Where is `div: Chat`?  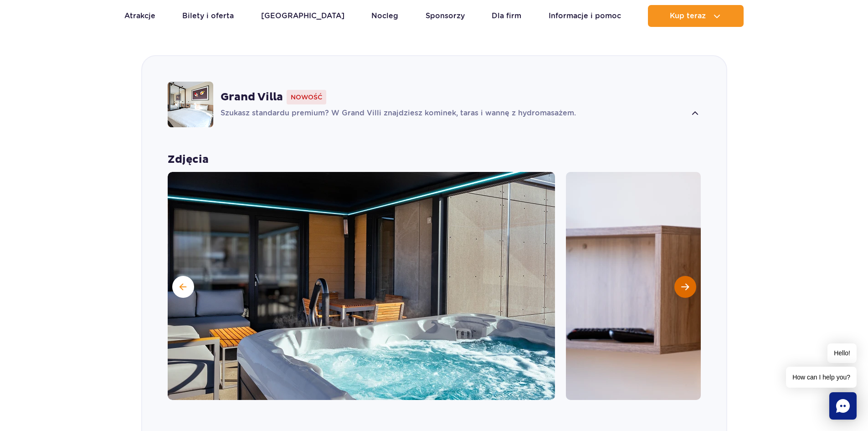 div: Chat is located at coordinates (843, 405).